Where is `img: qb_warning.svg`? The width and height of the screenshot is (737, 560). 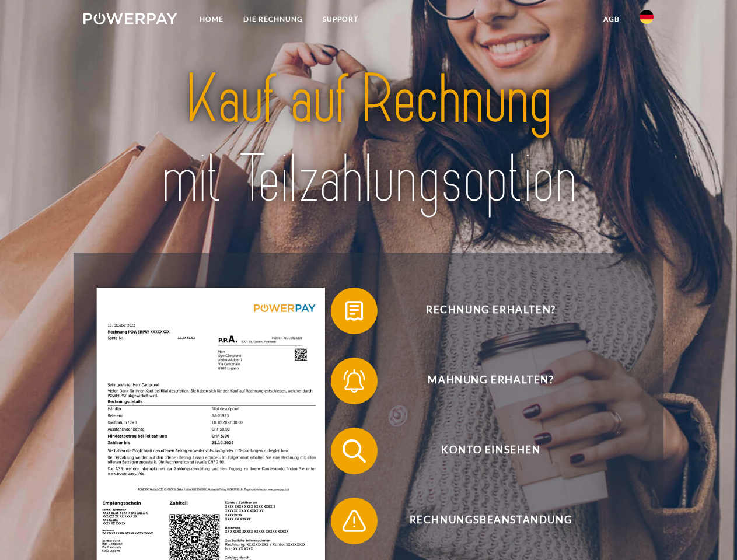 img: qb_warning.svg is located at coordinates (354, 521).